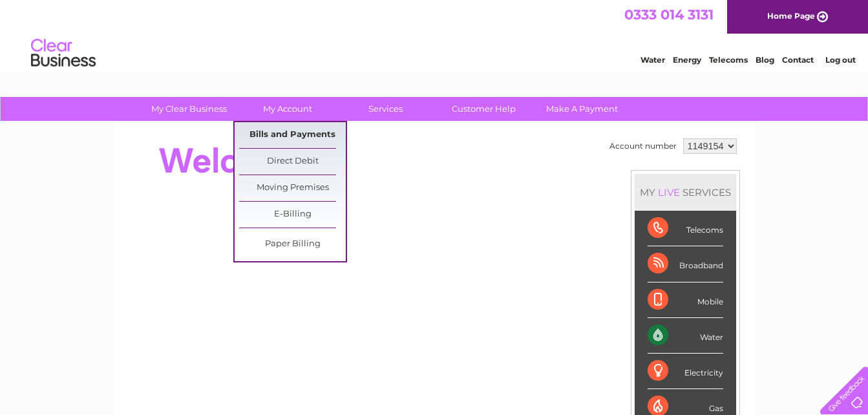 This screenshot has width=868, height=415. What do you see at coordinates (292, 214) in the screenshot?
I see `a: E-Billing` at bounding box center [292, 214].